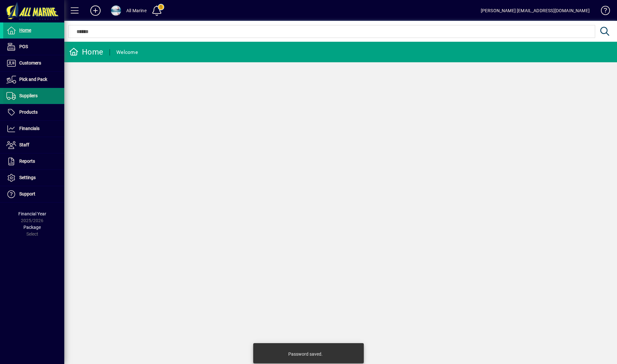 This screenshot has height=364, width=617. Describe the element at coordinates (34, 129) in the screenshot. I see `a: Financials` at that location.